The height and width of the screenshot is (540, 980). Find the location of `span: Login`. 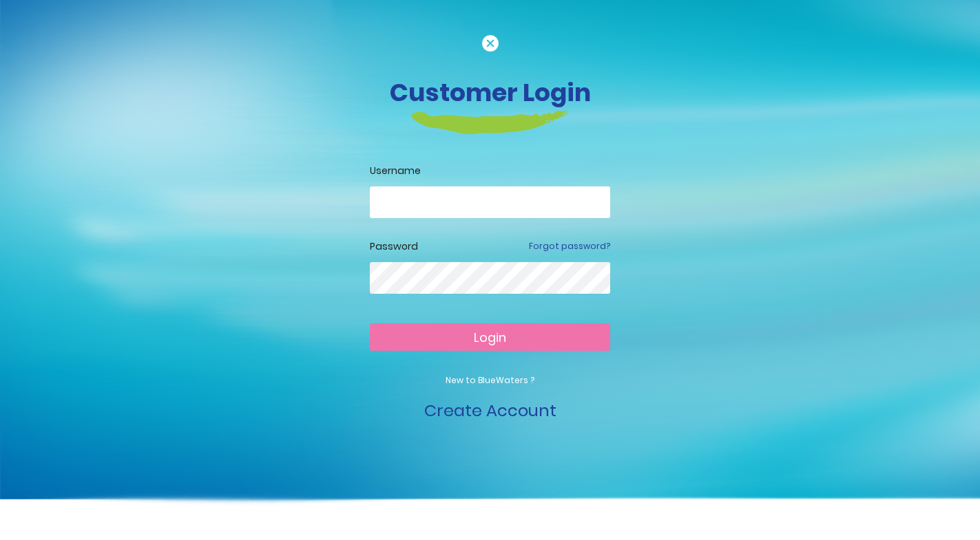

span: Login is located at coordinates (489, 337).